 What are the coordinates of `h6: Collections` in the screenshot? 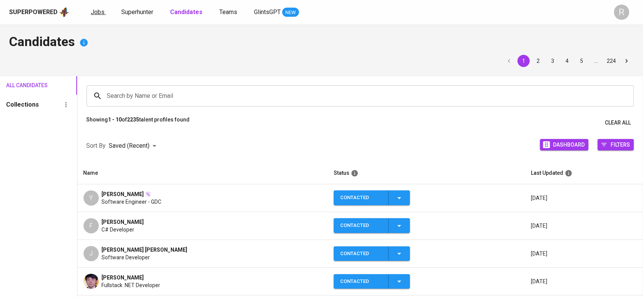 It's located at (22, 105).